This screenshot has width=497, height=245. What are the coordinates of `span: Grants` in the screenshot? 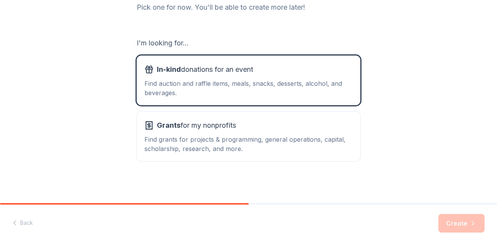 It's located at (168, 125).